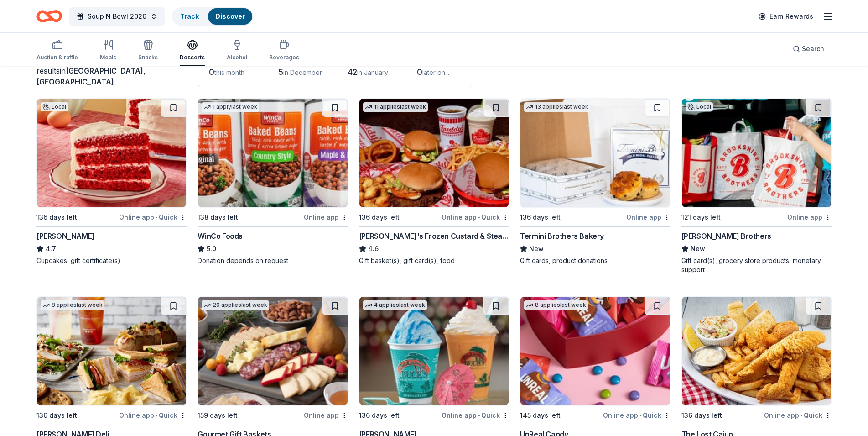 This screenshot has height=436, width=868. What do you see at coordinates (111, 76) in the screenshot?
I see `div: results` at bounding box center [111, 76].